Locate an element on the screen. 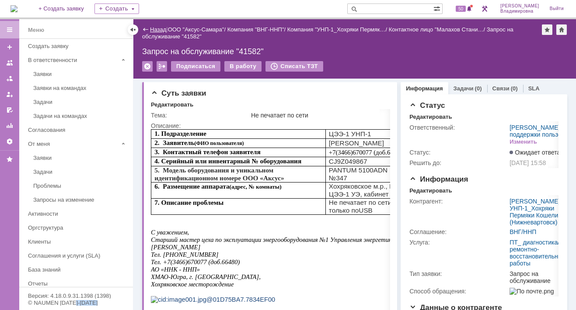 This screenshot has width=576, height=310. span: CJ9Z049867 is located at coordinates (197, 32).